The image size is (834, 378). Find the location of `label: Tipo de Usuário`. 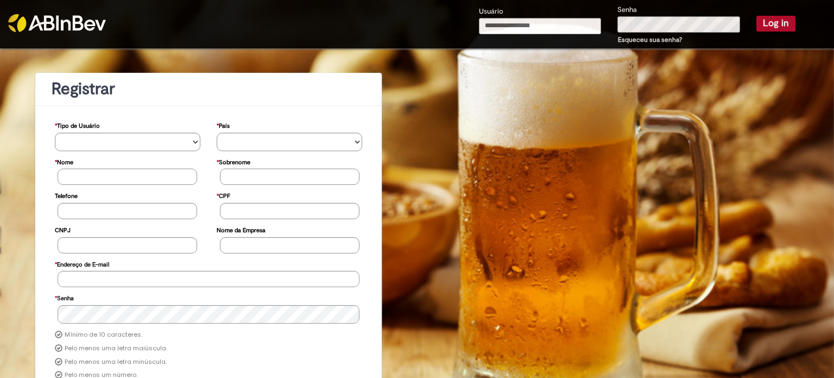

label: Tipo de Usuário is located at coordinates (77, 124).